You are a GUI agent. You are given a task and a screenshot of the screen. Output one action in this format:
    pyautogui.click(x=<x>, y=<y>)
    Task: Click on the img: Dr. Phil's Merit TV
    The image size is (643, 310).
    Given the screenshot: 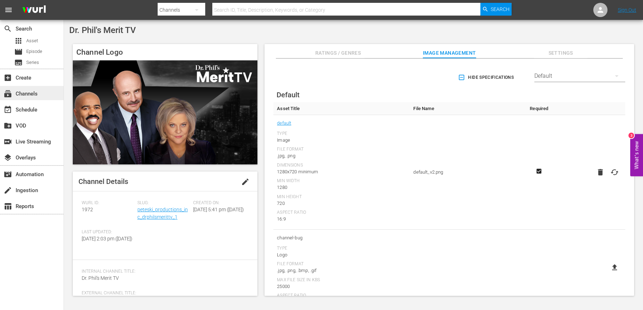 What is the action you would take?
    pyautogui.click(x=165, y=112)
    